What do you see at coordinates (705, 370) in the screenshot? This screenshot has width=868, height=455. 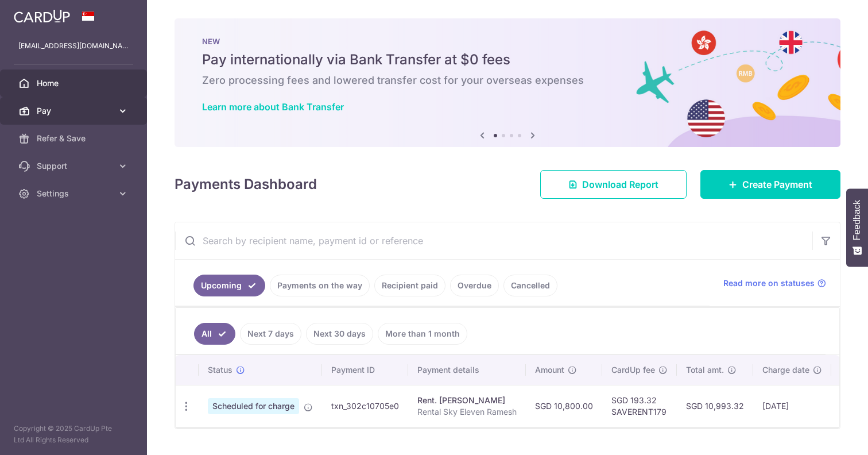 I see `span: Total amt.` at bounding box center [705, 370].